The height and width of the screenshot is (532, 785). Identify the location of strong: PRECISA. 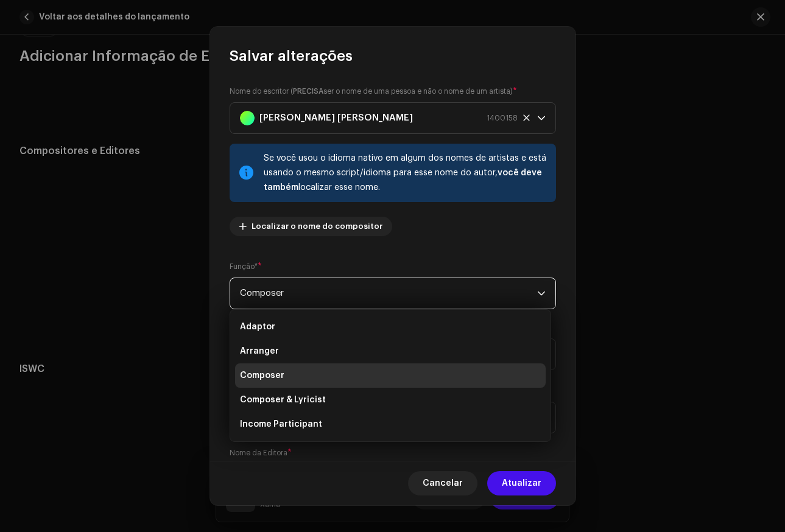
(308, 92).